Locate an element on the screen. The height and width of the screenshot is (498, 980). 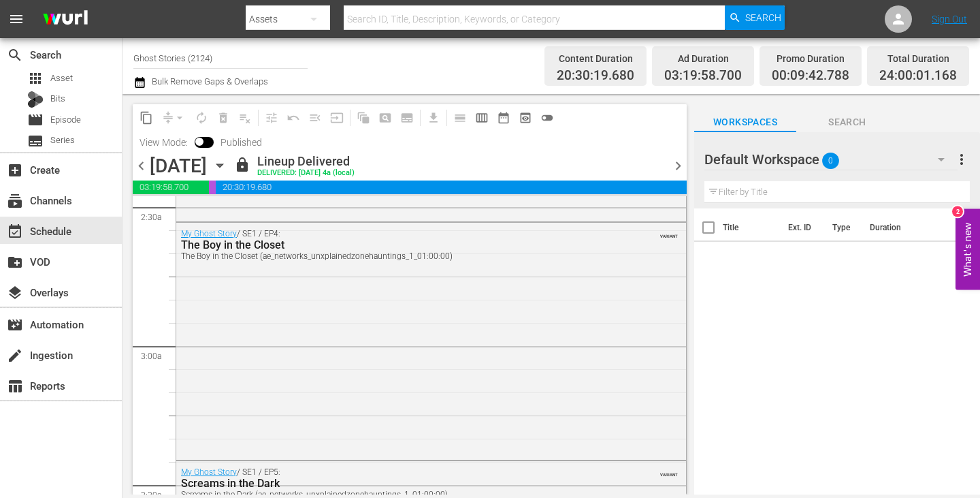
span: Create is located at coordinates (15, 170).